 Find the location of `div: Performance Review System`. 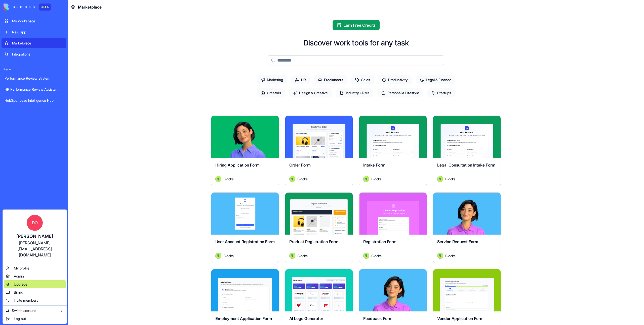

div: Performance Review System is located at coordinates (34, 78).